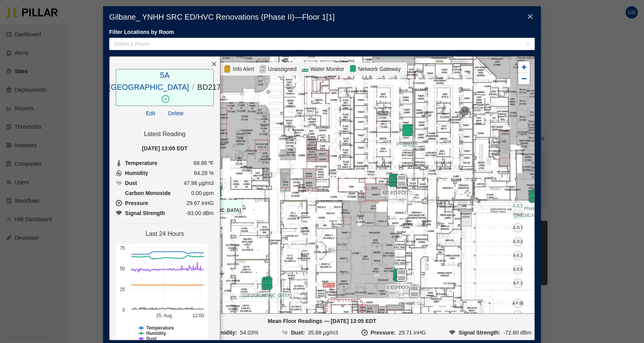 The width and height of the screenshot is (644, 343). Describe the element at coordinates (398, 287) in the screenshot. I see `span: ED POD A` at that location.